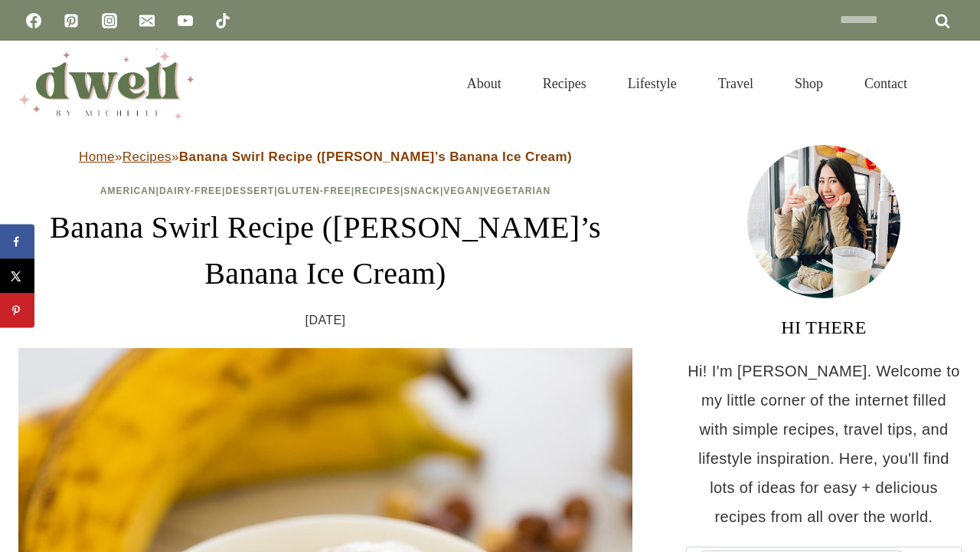 This screenshot has width=980, height=552. Describe the element at coordinates (250, 191) in the screenshot. I see `a: Dessert` at that location.